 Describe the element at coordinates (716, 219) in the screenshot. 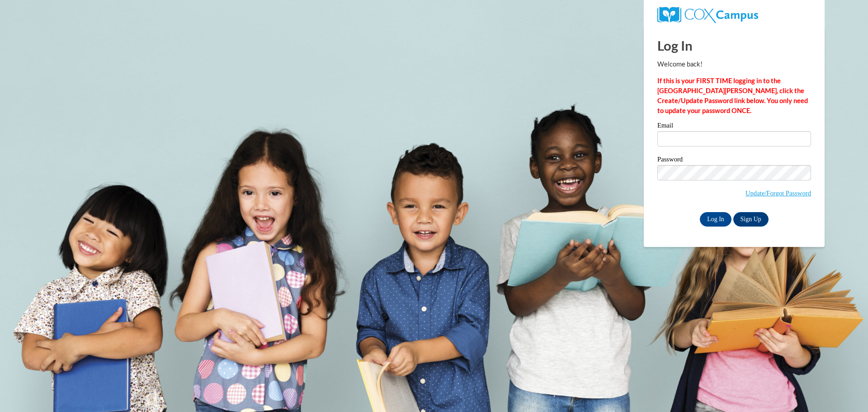

I see `input: Log In` at that location.